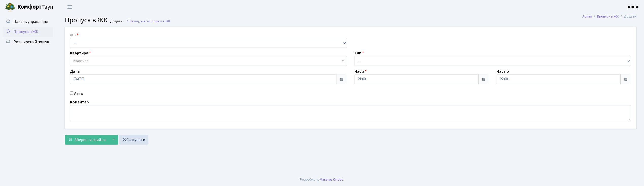 The image size is (644, 186). Describe the element at coordinates (633, 7) in the screenshot. I see `b: КПП4` at that location.